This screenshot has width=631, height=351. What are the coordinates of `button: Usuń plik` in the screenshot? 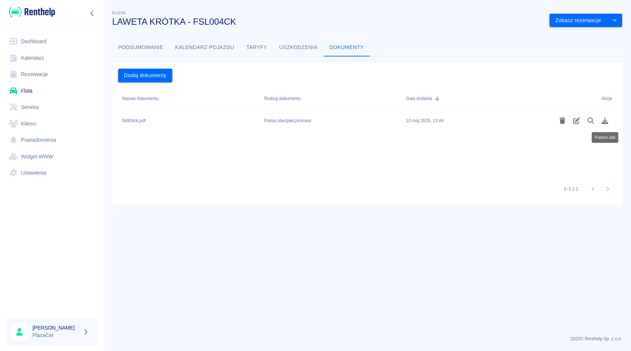 It's located at (563, 121).